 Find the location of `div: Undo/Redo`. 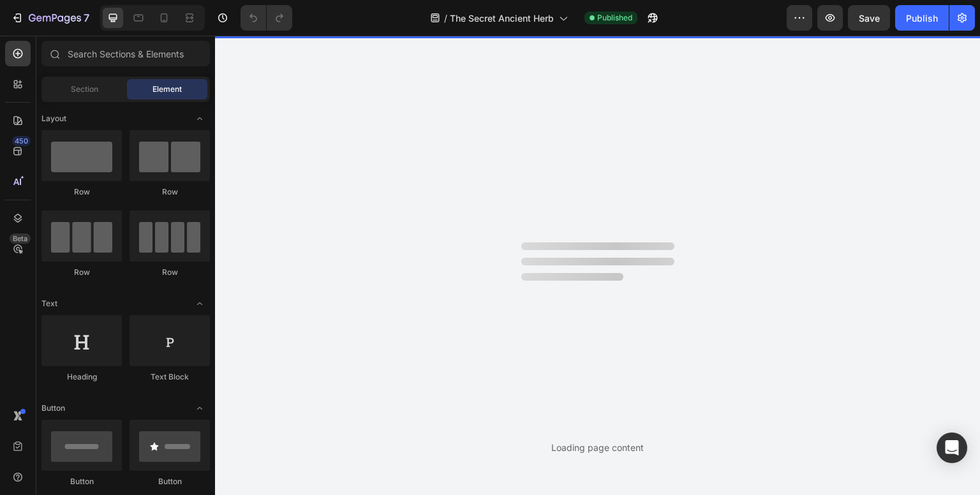

div: Undo/Redo is located at coordinates (266, 18).